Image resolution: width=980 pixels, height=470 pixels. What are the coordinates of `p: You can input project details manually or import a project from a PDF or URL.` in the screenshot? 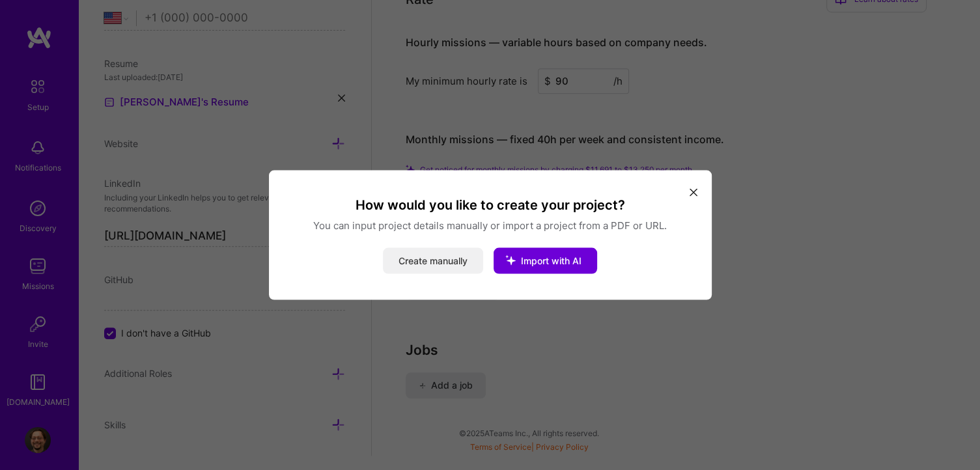 It's located at (490, 225).